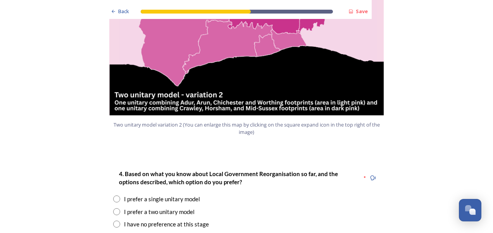  What do you see at coordinates (159, 212) in the screenshot?
I see `div: I prefer a two unitary model` at bounding box center [159, 212].